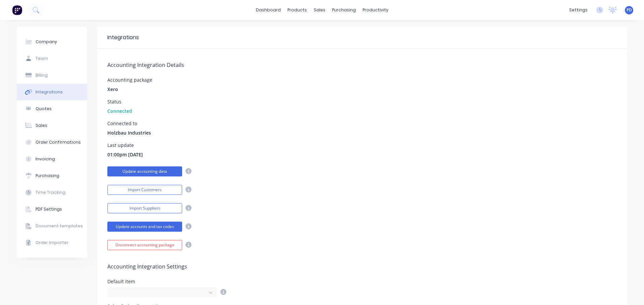 The height and width of the screenshot is (305, 644). Describe the element at coordinates (125, 145) in the screenshot. I see `div: Last update` at that location.